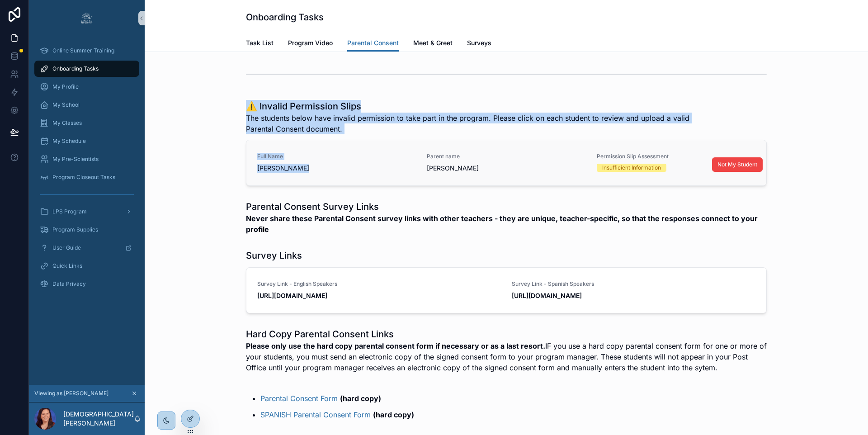 The height and width of the screenshot is (435, 868). I want to click on img: App logo, so click(87, 18).